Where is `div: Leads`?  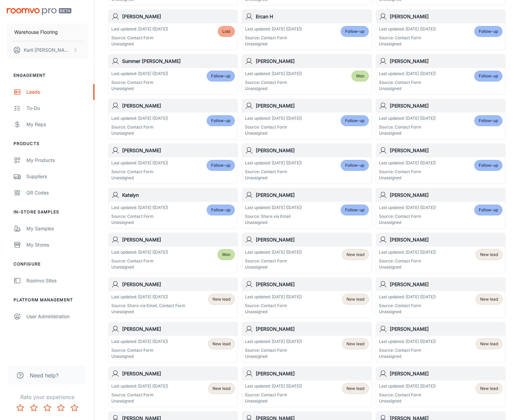 div: Leads is located at coordinates (57, 92).